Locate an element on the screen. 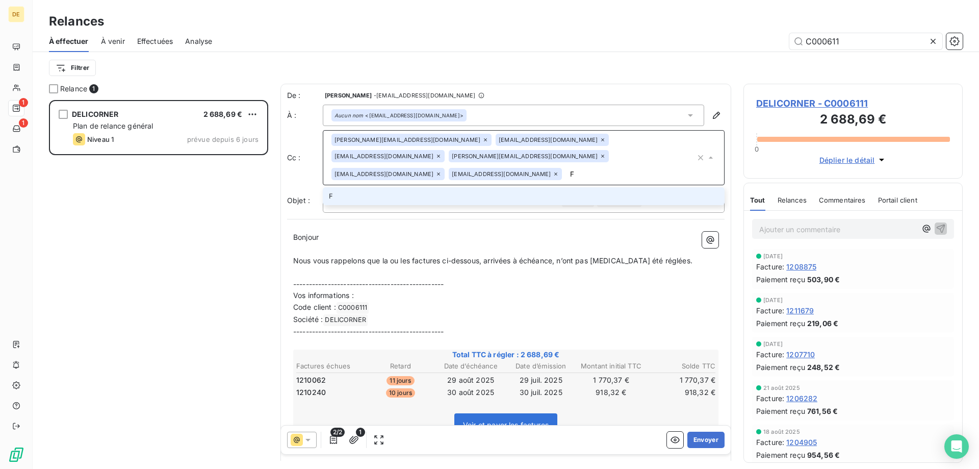  div: Open Intercom Messenger is located at coordinates (957, 446).